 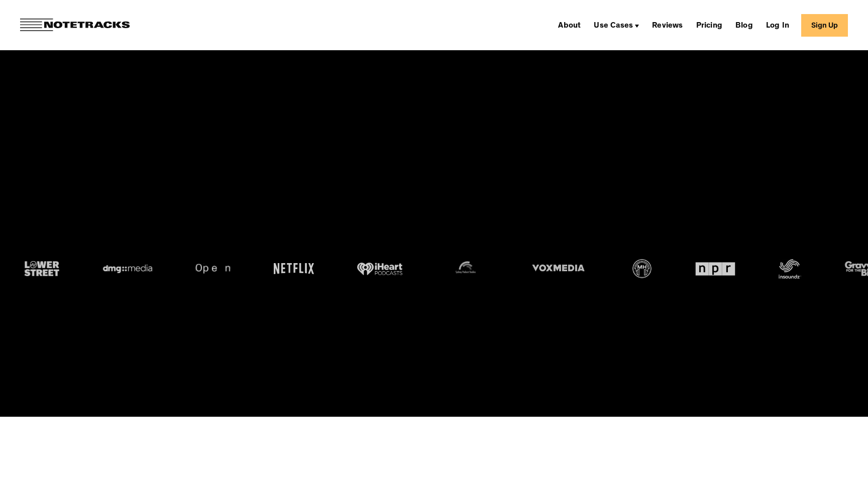 What do you see at coordinates (667, 25) in the screenshot?
I see `a: Reviews` at bounding box center [667, 25].